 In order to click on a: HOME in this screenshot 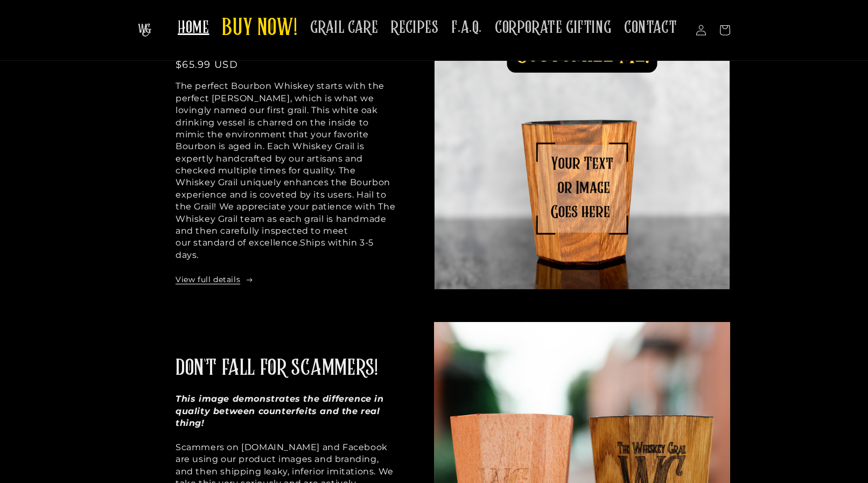, I will do `click(193, 28)`.